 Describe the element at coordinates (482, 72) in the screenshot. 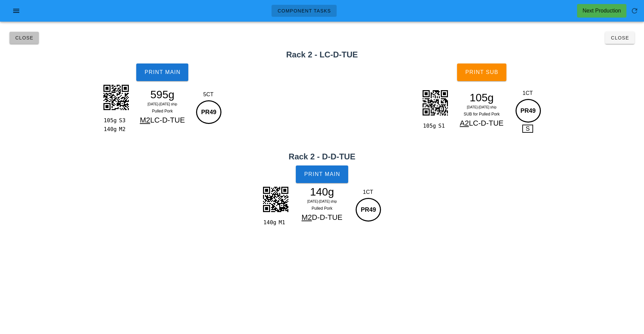

I see `span: Print Sub` at that location.